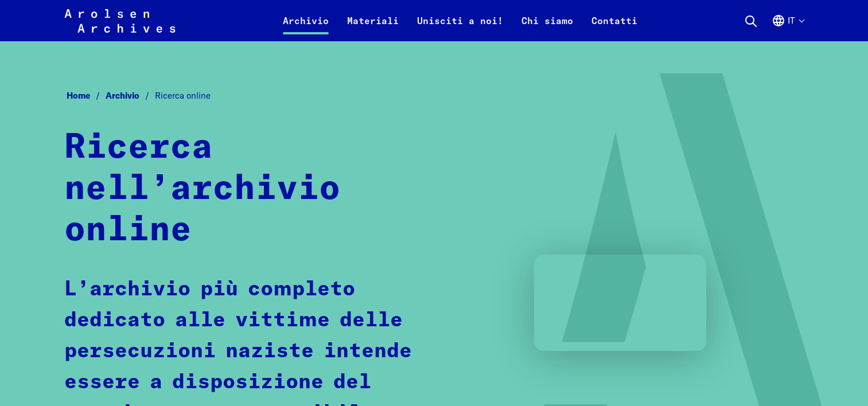 This screenshot has width=868, height=406. What do you see at coordinates (373, 27) in the screenshot?
I see `a: Materiali` at bounding box center [373, 27].